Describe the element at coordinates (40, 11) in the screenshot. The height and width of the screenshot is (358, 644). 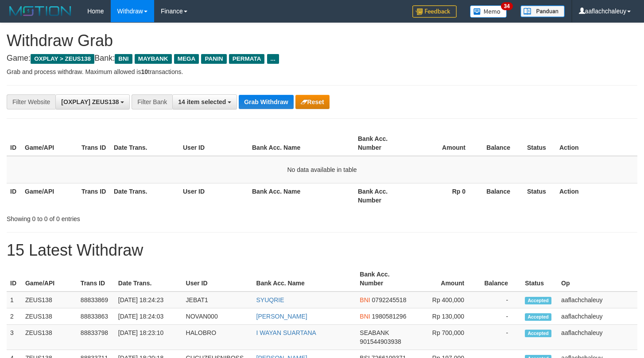
I see `img: MOTION_logo.png` at that location.